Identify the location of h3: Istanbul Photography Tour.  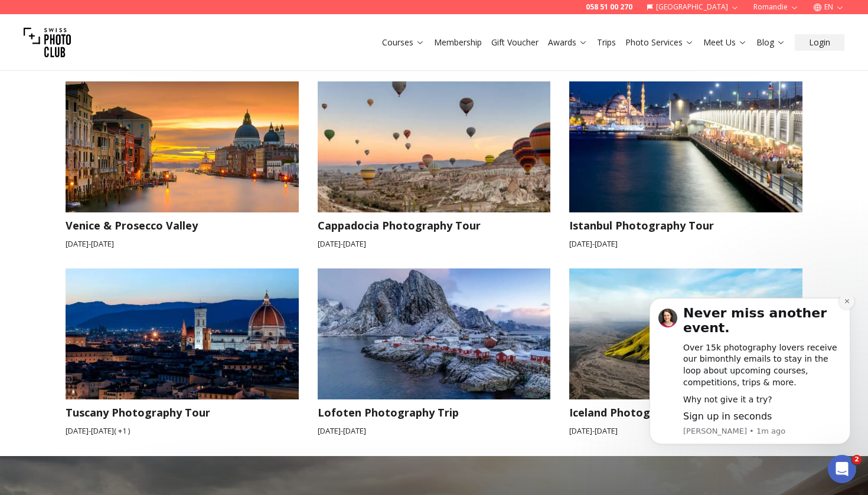
(685, 225).